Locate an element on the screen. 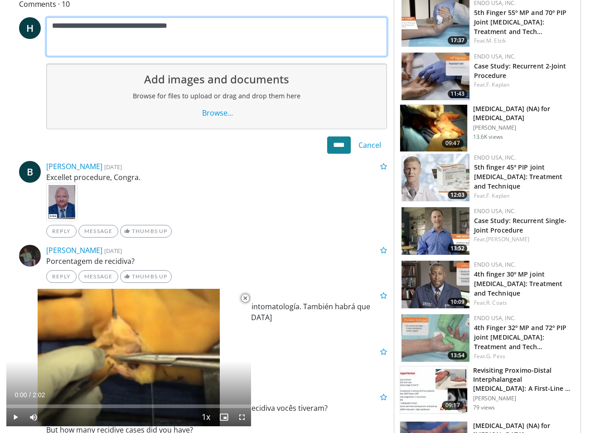 Image resolution: width=600 pixels, height=433 pixels. span: 09:17 is located at coordinates (453, 405).